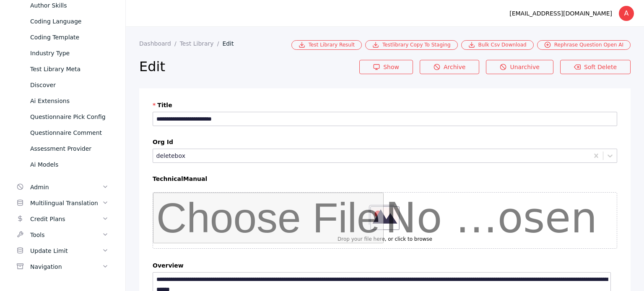 This screenshot has width=644, height=291. Describe the element at coordinates (385, 179) in the screenshot. I see `label: technicalManual` at that location.